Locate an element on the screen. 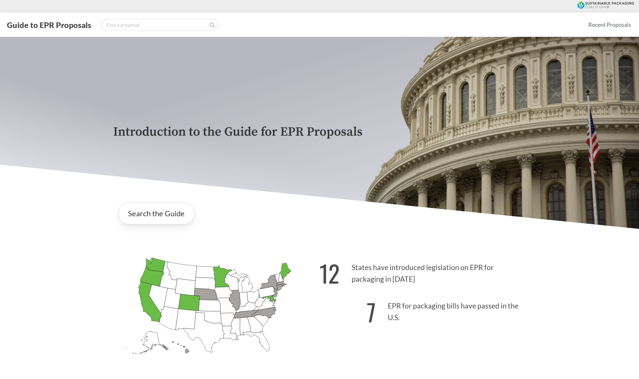 The height and width of the screenshot is (379, 639). strong: 12 is located at coordinates (330, 273).